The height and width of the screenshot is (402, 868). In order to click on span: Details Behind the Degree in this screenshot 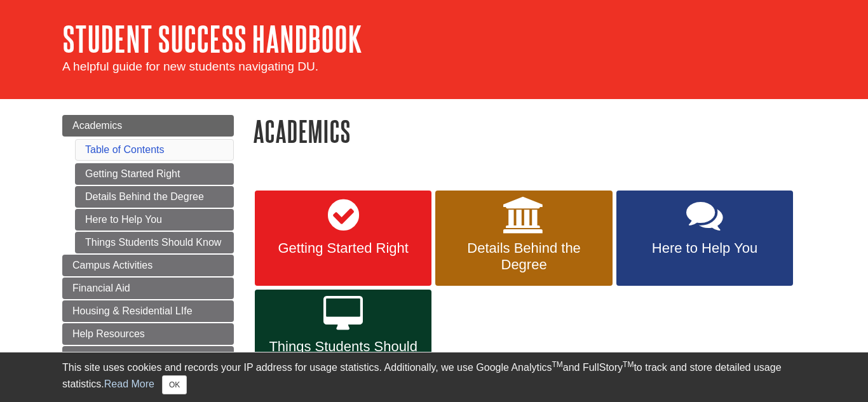, I will do `click(523, 257)`.